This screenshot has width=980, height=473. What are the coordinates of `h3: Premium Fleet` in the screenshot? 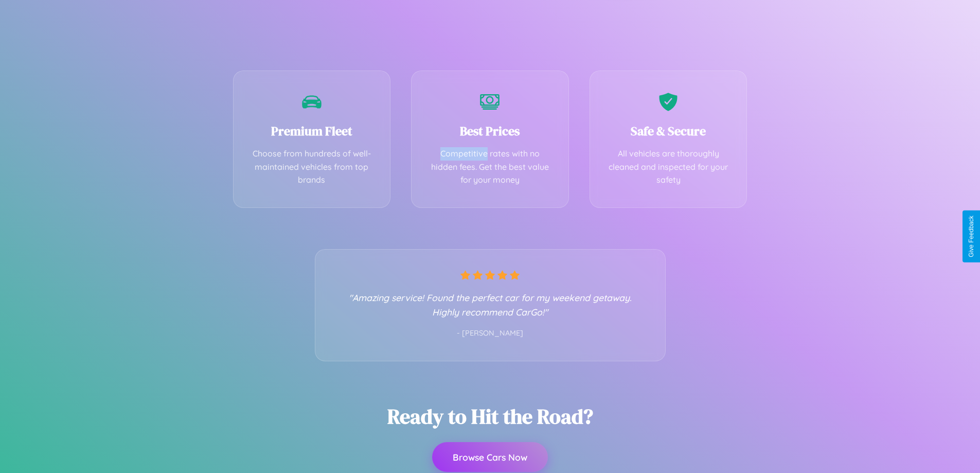 It's located at (312, 131).